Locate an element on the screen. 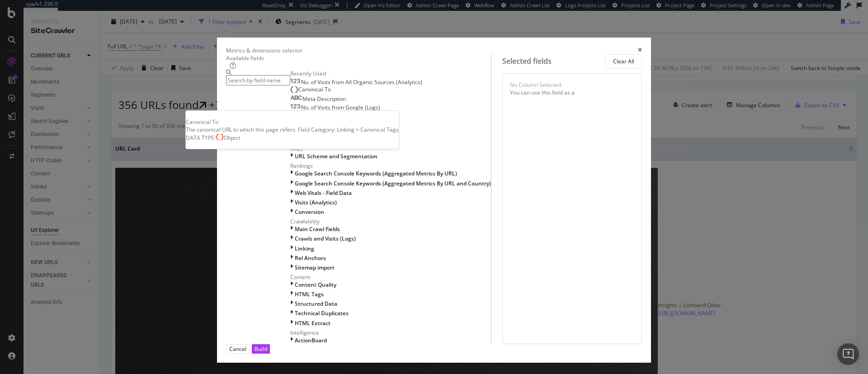  div: Available fields is located at coordinates (358, 58).